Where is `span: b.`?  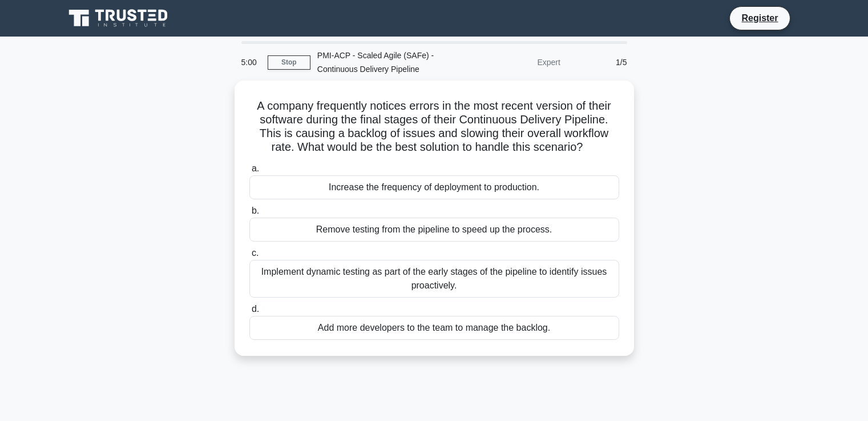
span: b. is located at coordinates (255, 210).